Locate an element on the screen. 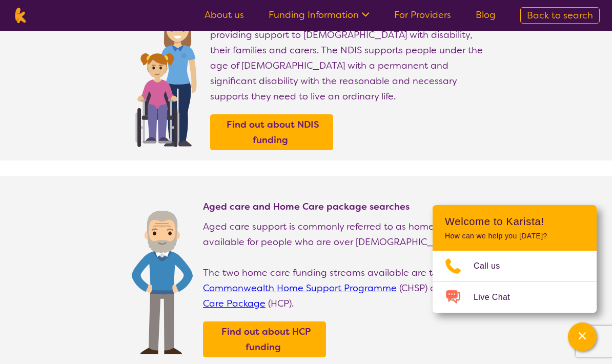 The image size is (612, 364). a: Blog is located at coordinates (486, 15).